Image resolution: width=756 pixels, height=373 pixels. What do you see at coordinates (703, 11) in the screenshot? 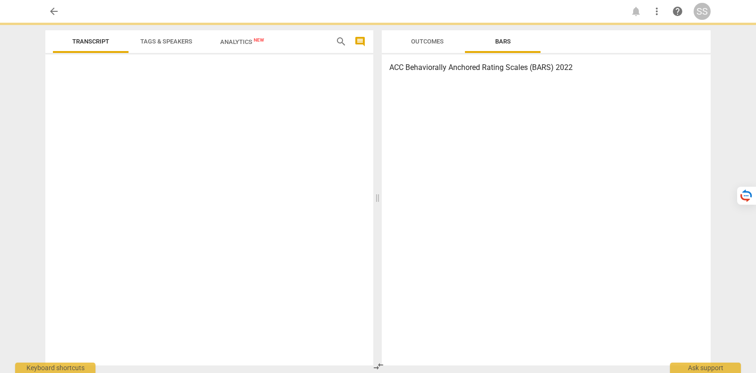
I see `div: SS` at bounding box center [703, 11].